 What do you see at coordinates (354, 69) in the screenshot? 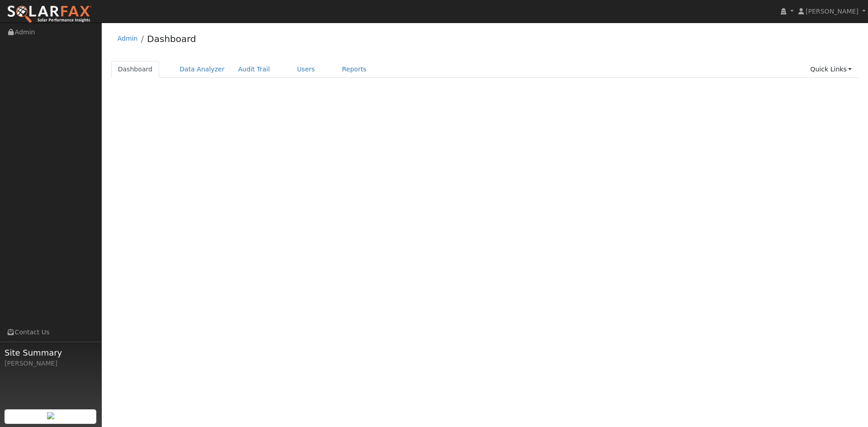
I see `a: Reports` at bounding box center [354, 69].